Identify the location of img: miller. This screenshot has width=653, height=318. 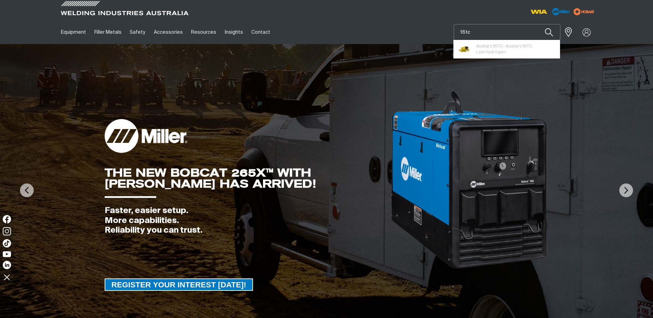
(584, 12).